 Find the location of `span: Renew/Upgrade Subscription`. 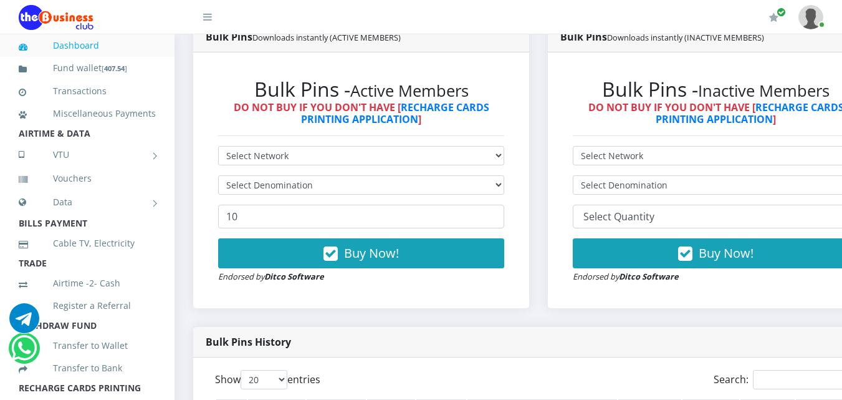

span: Renew/Upgrade Subscription is located at coordinates (781, 12).